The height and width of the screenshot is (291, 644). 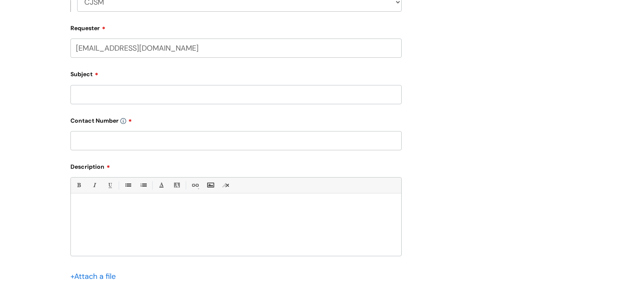 What do you see at coordinates (127, 185) in the screenshot?
I see `a: • Unordered List (Ctrl-Shift-7)` at bounding box center [127, 185].